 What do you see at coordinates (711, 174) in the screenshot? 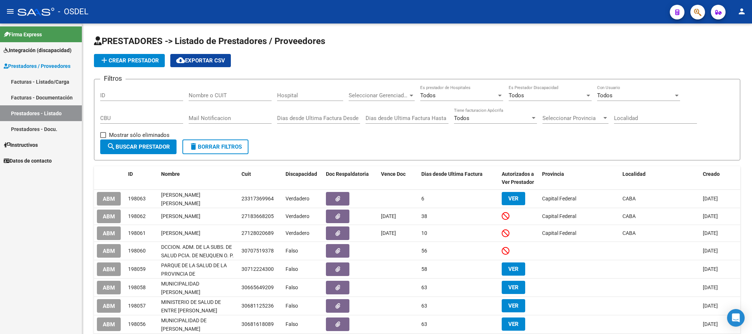
I see `span: Creado` at bounding box center [711, 174].